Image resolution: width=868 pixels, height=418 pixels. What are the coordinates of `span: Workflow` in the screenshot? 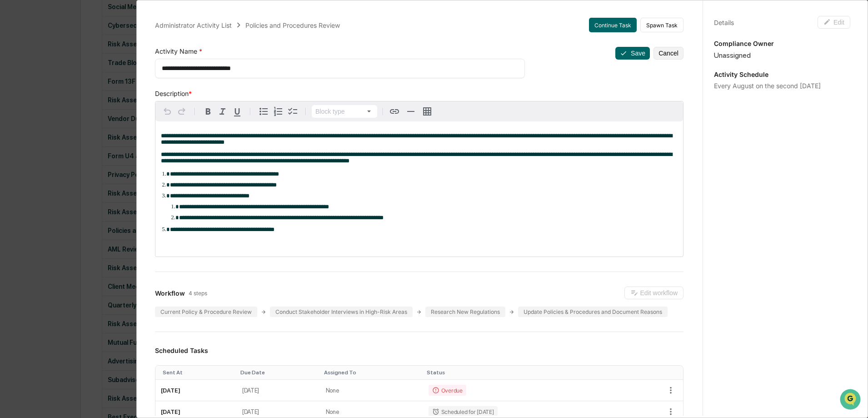 It's located at (170, 293).